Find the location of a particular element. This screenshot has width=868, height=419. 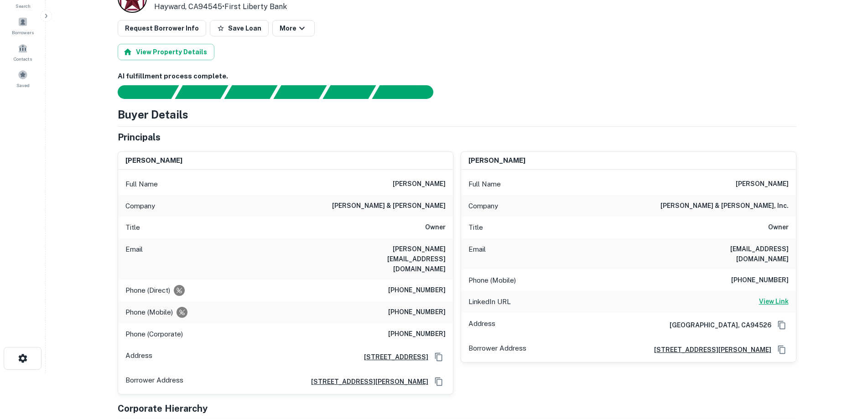

div: Principals found, AI now looking for contact information... is located at coordinates (300, 92).